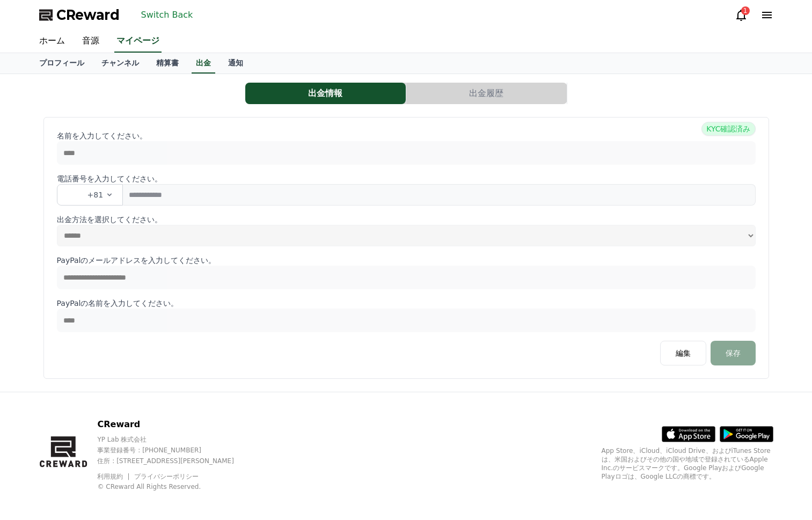  What do you see at coordinates (406, 303) in the screenshot?
I see `p: PayPalの名前を入力してください。` at bounding box center [406, 303].